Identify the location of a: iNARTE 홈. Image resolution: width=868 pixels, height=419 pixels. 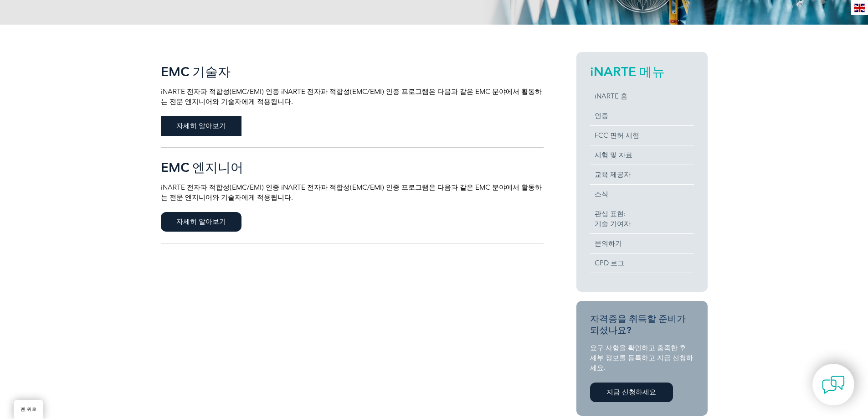
(642, 96).